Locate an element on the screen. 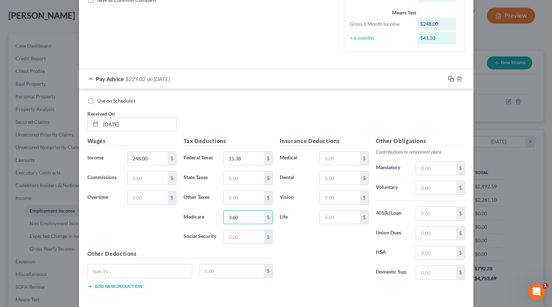 The width and height of the screenshot is (552, 307). label: Vision is located at coordinates (296, 198).